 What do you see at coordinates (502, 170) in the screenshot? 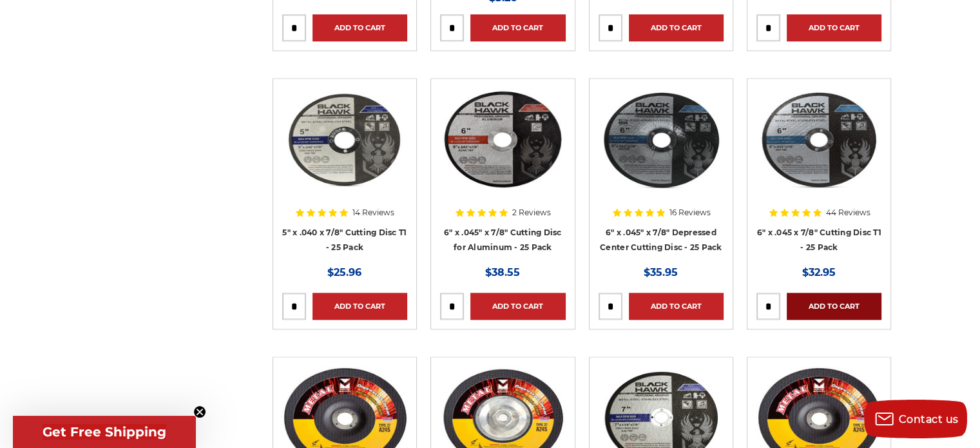
I see `a: 6 inch cut off wheel for aluminum` at bounding box center [502, 170].